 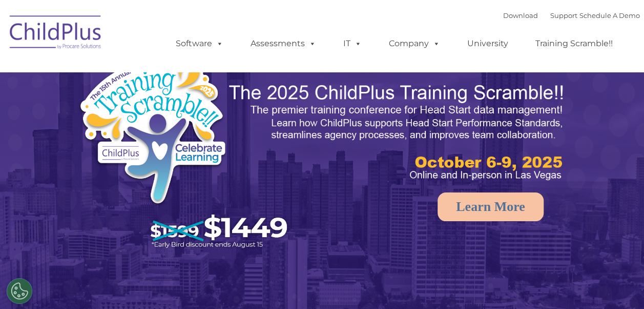 I want to click on button: Cookies Settings, so click(x=19, y=291).